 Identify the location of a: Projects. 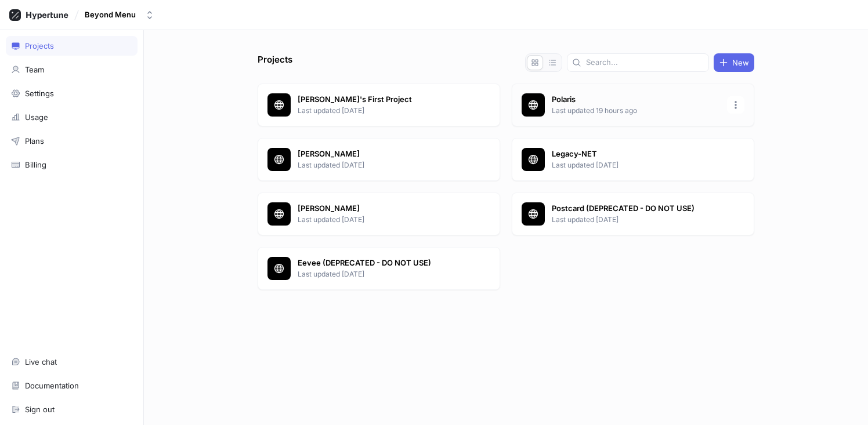
(72, 46).